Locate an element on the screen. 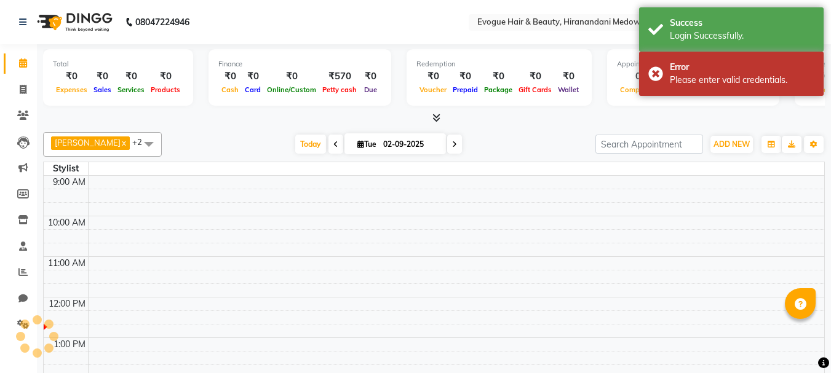 The width and height of the screenshot is (831, 373). div: Redemption is located at coordinates (499, 64).